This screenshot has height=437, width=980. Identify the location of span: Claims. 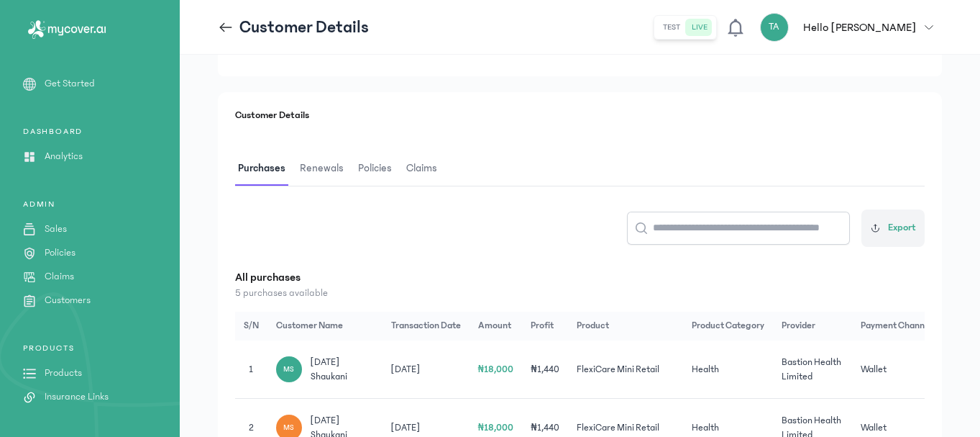
(422, 169).